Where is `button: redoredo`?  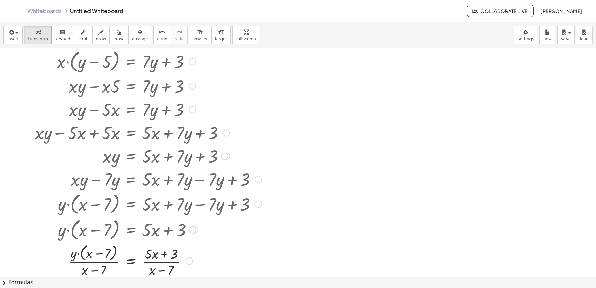
button: redoredo is located at coordinates (179, 35).